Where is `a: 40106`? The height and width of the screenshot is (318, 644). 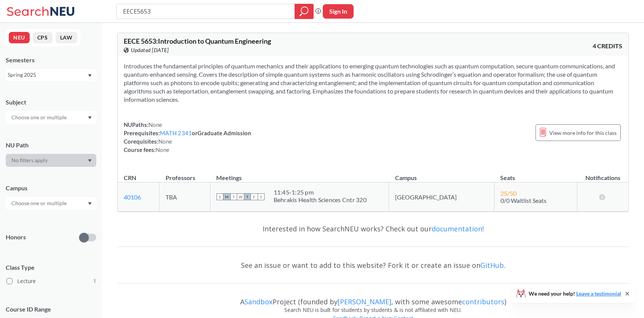 a: 40106 is located at coordinates (132, 197).